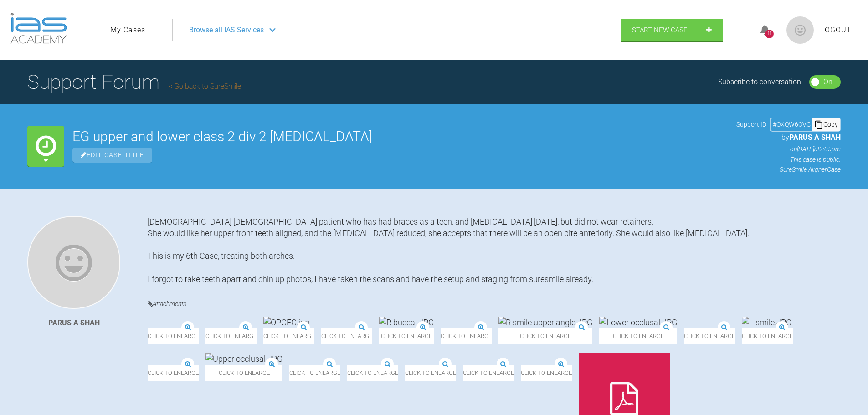  I want to click on img: Lower occlusal.JPG, so click(638, 322).